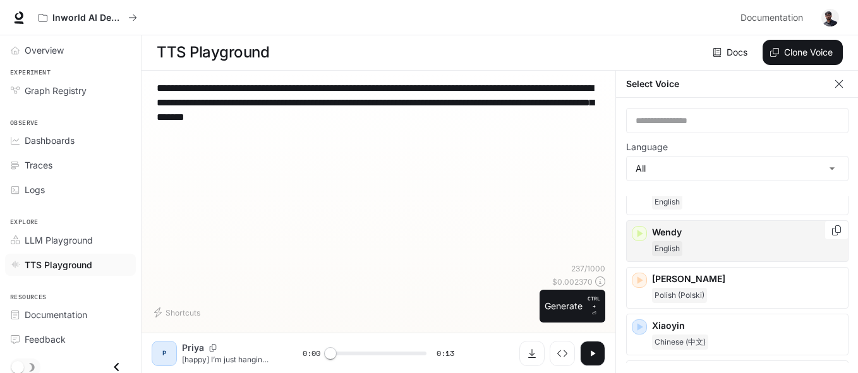  I want to click on span: Feedback, so click(45, 339).